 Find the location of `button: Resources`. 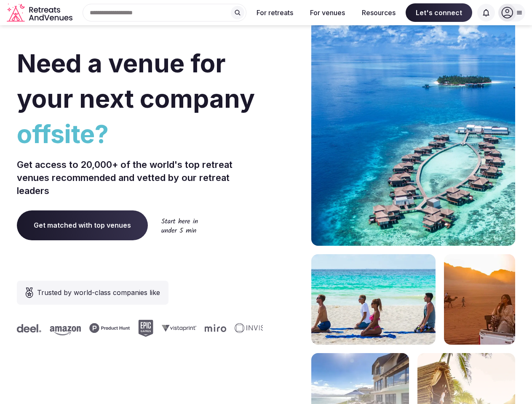

button: Resources is located at coordinates (379, 12).